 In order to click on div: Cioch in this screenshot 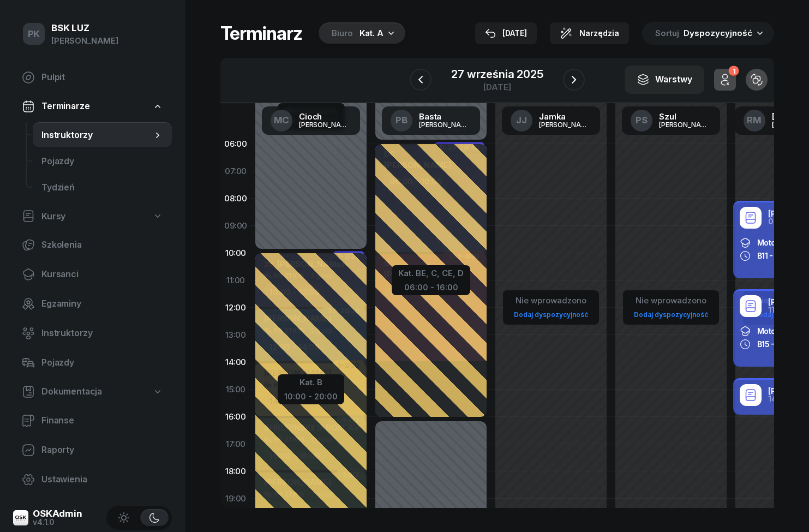, I will do `click(325, 116)`.